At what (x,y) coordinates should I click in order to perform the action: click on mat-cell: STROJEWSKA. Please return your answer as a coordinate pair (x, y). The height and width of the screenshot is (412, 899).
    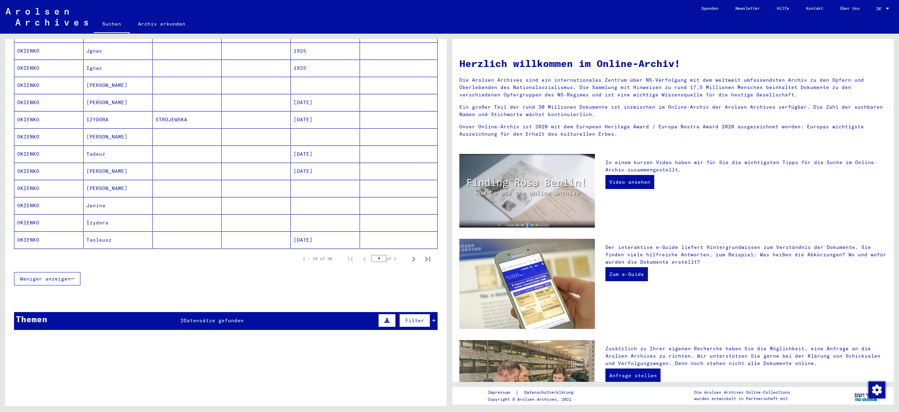
    Looking at the image, I should click on (187, 120).